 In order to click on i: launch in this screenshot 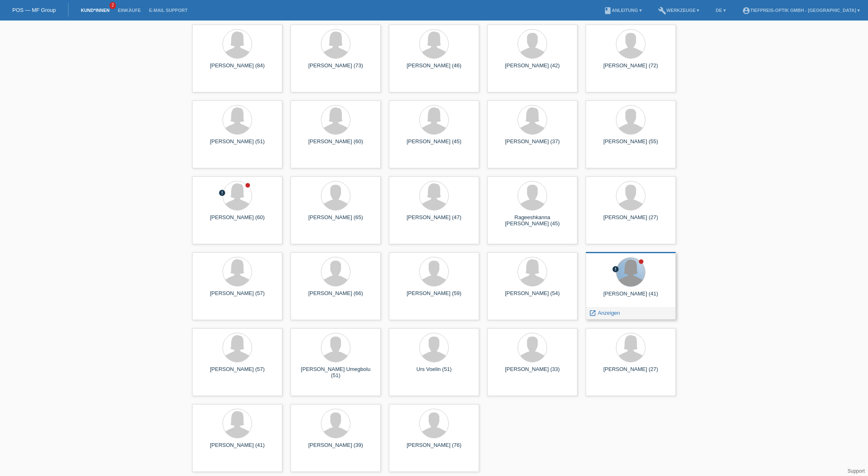, I will do `click(593, 313)`.